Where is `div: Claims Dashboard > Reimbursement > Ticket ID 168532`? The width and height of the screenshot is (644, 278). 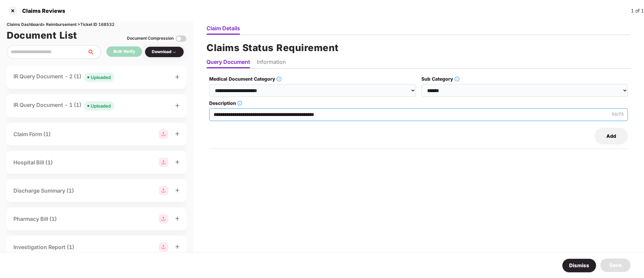 div: Claims Dashboard > Reimbursement > Ticket ID 168532 is located at coordinates (97, 25).